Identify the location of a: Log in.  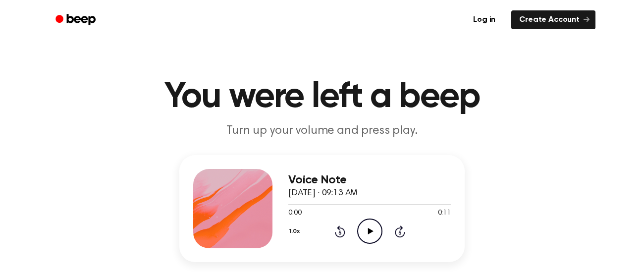
(484, 20).